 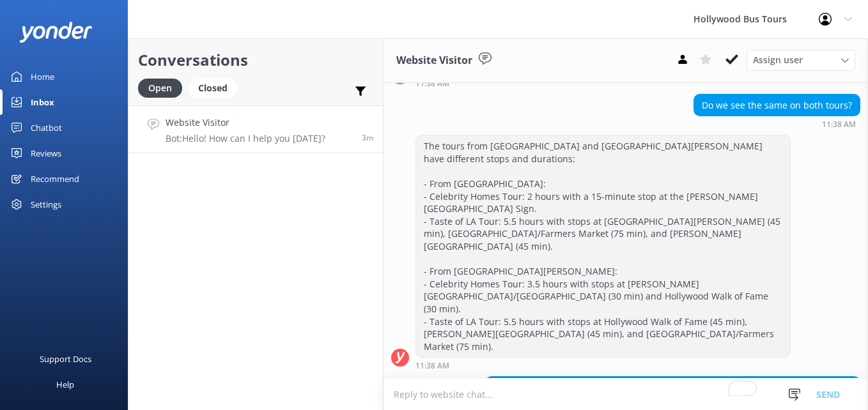 What do you see at coordinates (46, 153) in the screenshot?
I see `div: Reviews` at bounding box center [46, 153].